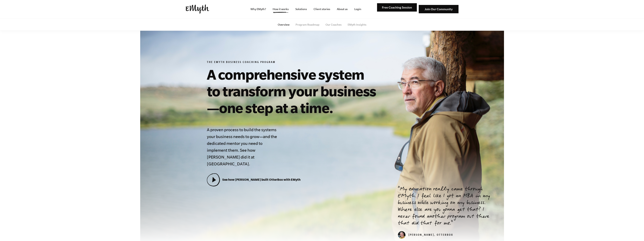 The height and width of the screenshot is (241, 644). Describe the element at coordinates (293, 63) in the screenshot. I see `h6: The EMyth Business Coaching Program` at that location.